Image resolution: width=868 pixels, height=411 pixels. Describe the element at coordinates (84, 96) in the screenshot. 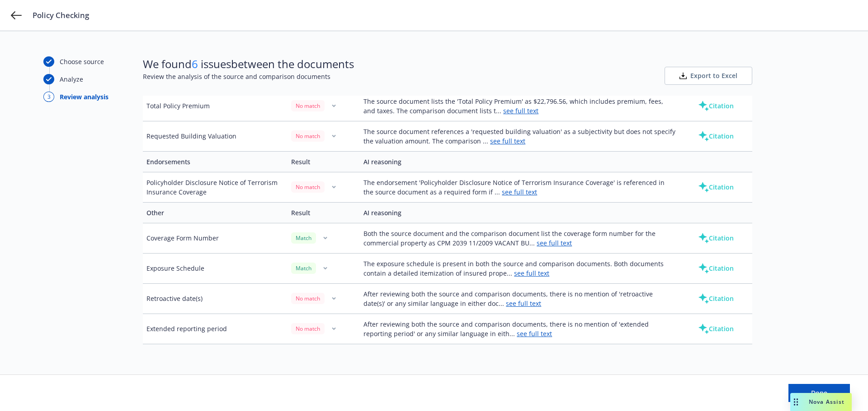

I see `div: Review analysis` at that location.